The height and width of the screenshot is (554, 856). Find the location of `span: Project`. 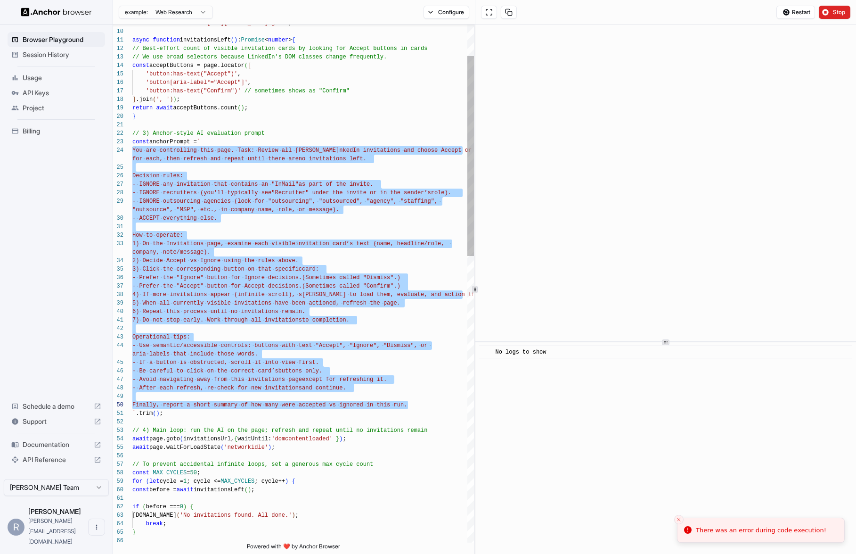

span: Project is located at coordinates (62, 108).